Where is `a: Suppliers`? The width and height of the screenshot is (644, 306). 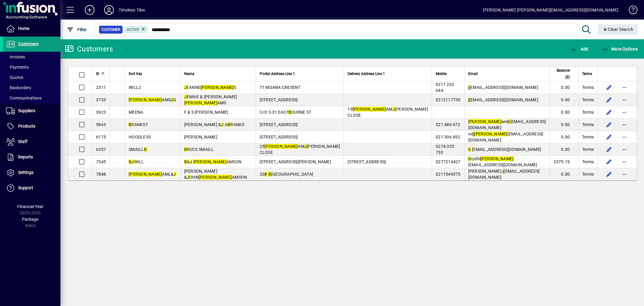 a: Suppliers is located at coordinates (32, 111).